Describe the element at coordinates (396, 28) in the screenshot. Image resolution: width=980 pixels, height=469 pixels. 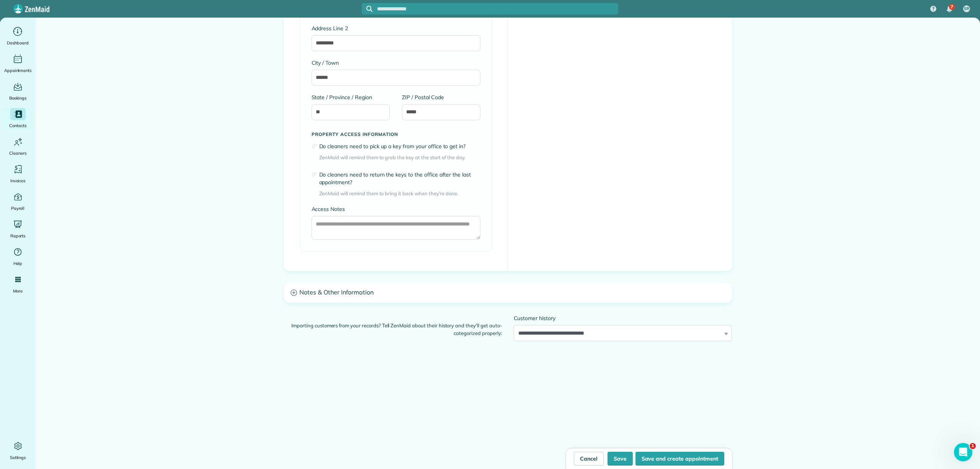
I see `label: Address Line 2` at that location.